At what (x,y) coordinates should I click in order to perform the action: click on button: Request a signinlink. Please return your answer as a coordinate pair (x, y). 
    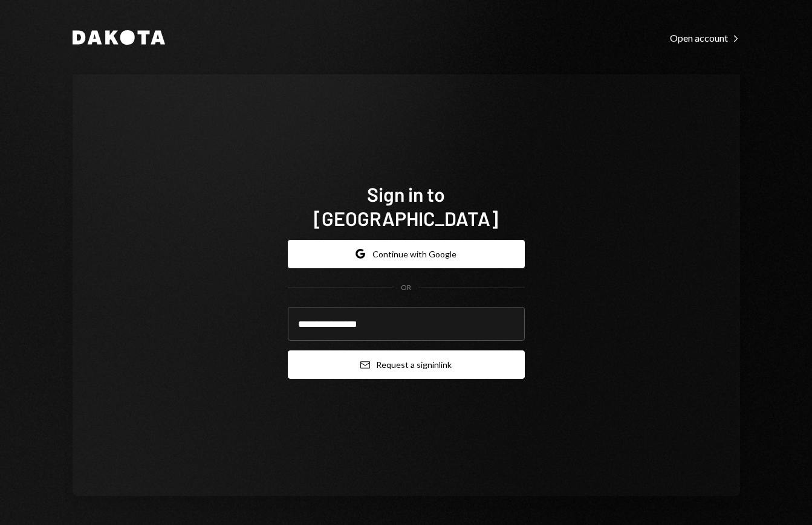
    Looking at the image, I should click on (406, 365).